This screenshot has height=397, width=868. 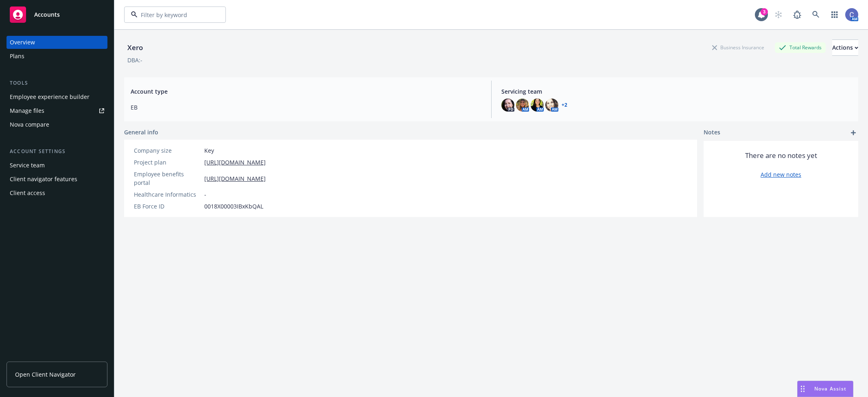 What do you see at coordinates (825, 389) in the screenshot?
I see `button: Nova Assist` at bounding box center [825, 389].